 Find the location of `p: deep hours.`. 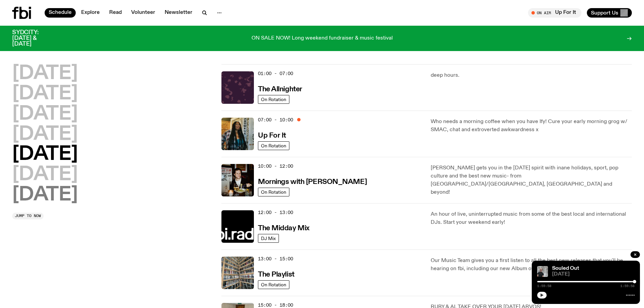

p: deep hours. is located at coordinates (531, 75).